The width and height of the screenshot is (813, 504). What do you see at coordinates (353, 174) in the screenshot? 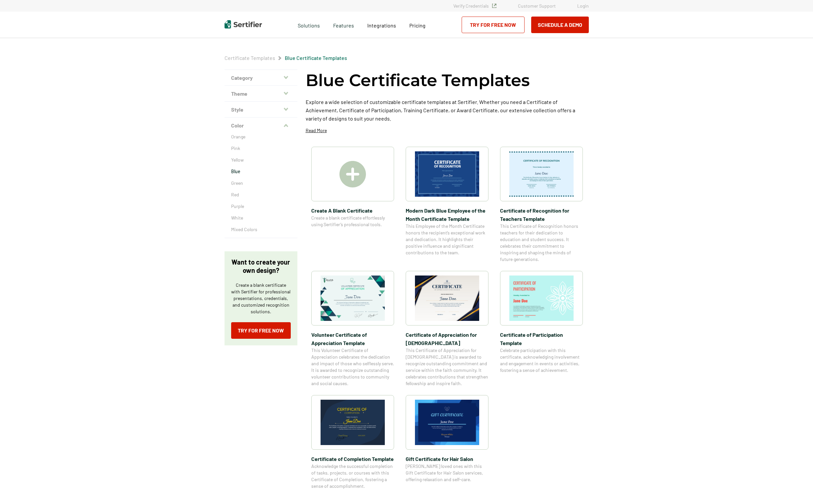
I see `img: Create A Blank Certificate` at bounding box center [353, 174].